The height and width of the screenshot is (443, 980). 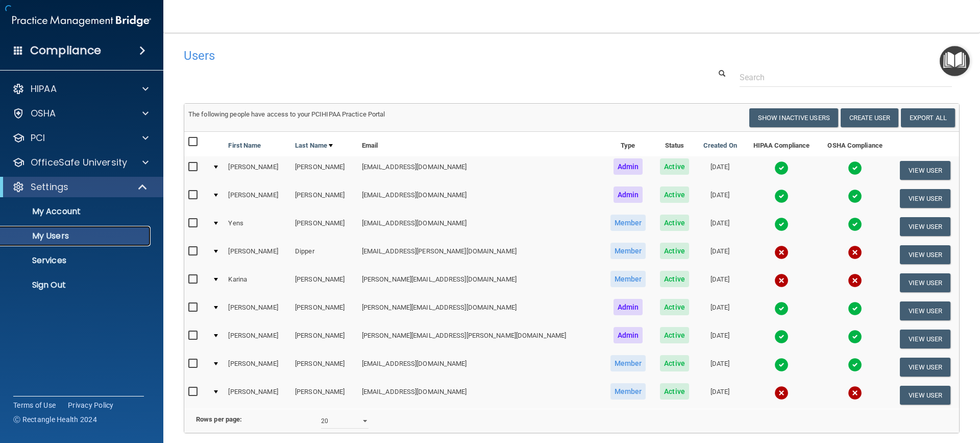 I want to click on a: Settings, so click(x=80, y=187).